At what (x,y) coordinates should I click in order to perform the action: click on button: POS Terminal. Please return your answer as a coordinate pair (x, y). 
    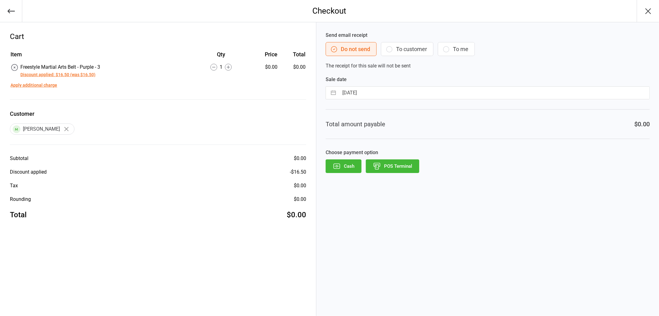
    Looking at the image, I should click on (393, 166).